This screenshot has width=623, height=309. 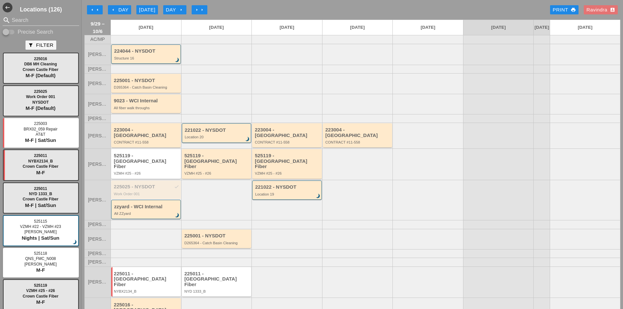 I want to click on div: 224044 - NYSDOT, so click(x=147, y=51).